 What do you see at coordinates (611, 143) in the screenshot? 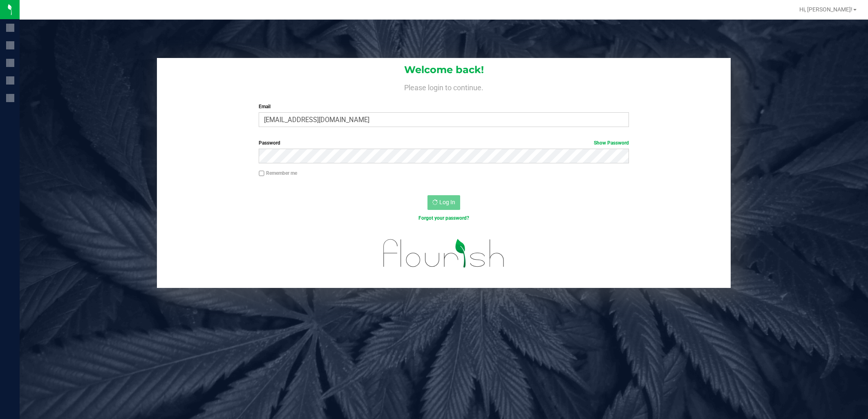
I see `a: Show Password` at bounding box center [611, 143].